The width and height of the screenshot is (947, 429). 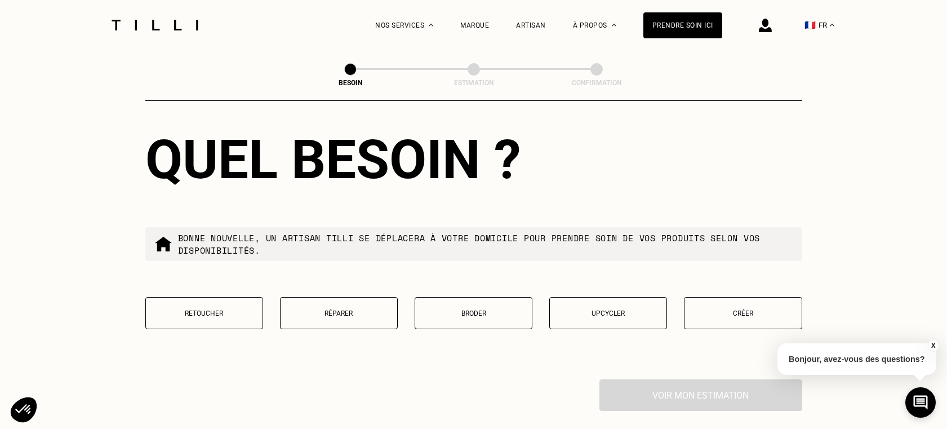 I want to click on a: Marque, so click(x=474, y=25).